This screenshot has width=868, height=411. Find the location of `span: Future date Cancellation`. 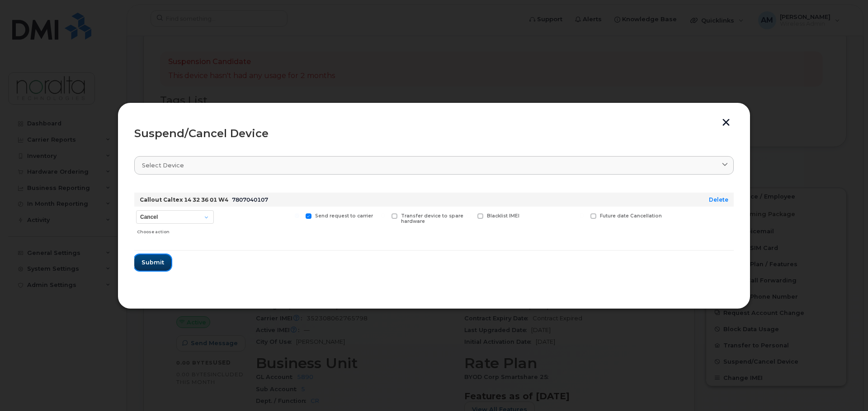

span: Future date Cancellation is located at coordinates (631, 216).